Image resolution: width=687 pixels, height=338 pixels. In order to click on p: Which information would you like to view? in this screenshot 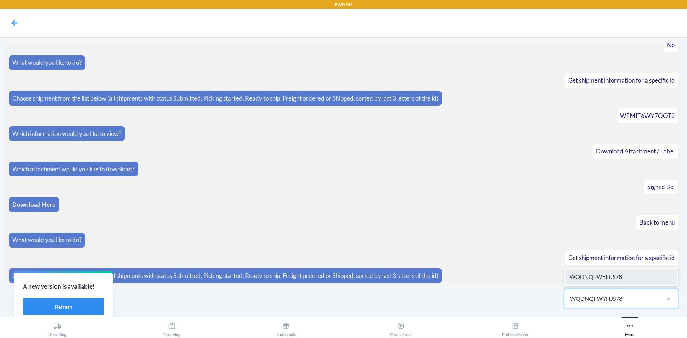, I will do `click(67, 134)`.